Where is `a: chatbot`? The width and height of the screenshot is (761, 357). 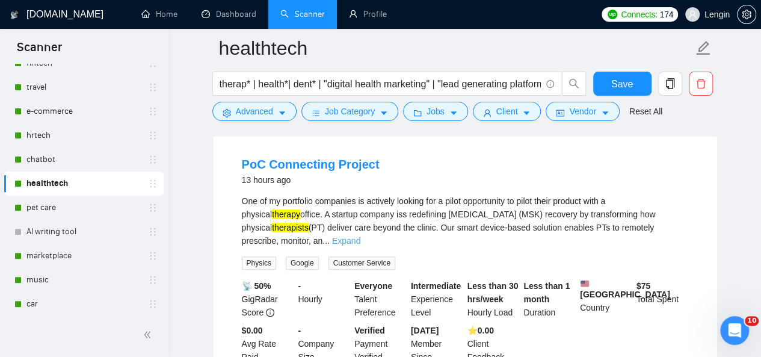
a: chatbot is located at coordinates (84, 159).